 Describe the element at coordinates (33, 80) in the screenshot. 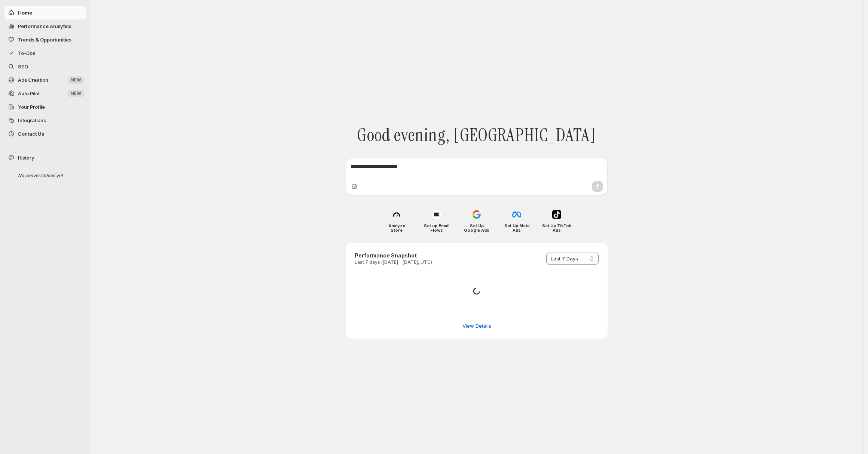

I see `span: Ads Creation` at that location.